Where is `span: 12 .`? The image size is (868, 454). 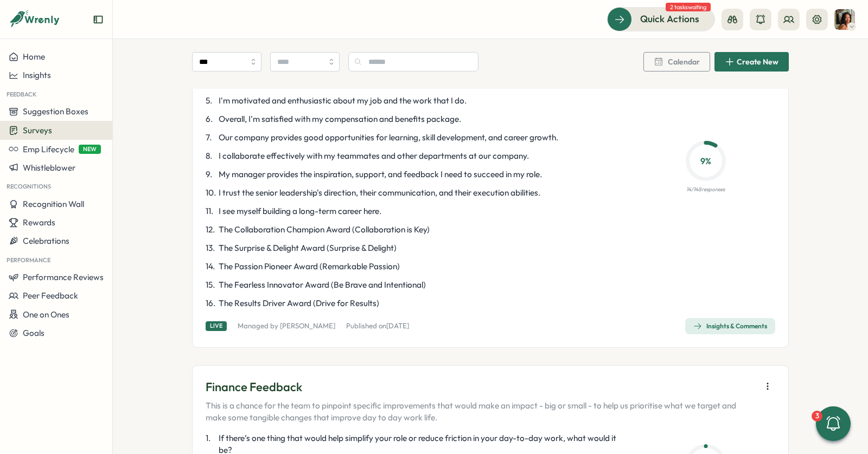 span: 12 . is located at coordinates (211, 230).